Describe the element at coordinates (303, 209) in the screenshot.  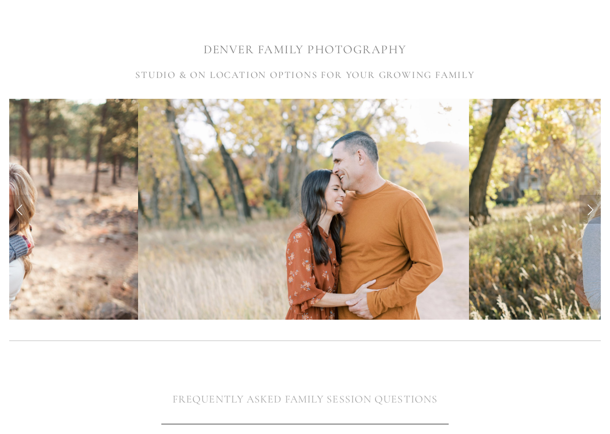
I see `img: parents-laughing-up-close.jpg` at that location.